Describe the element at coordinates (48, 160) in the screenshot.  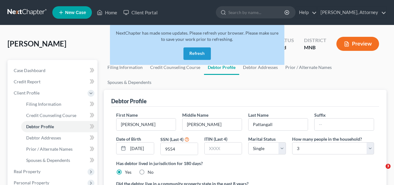
I see `span: Spouses & Dependents` at that location.